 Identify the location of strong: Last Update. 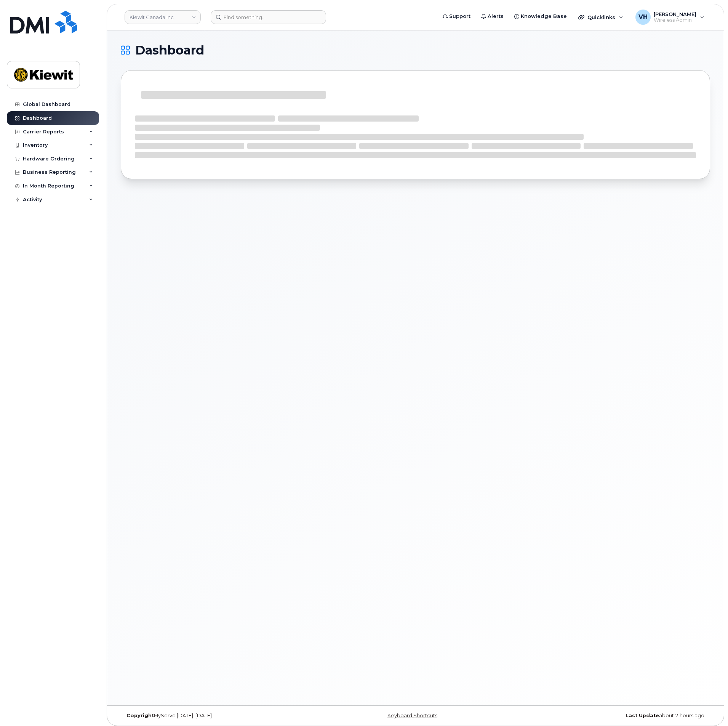
(643, 715).